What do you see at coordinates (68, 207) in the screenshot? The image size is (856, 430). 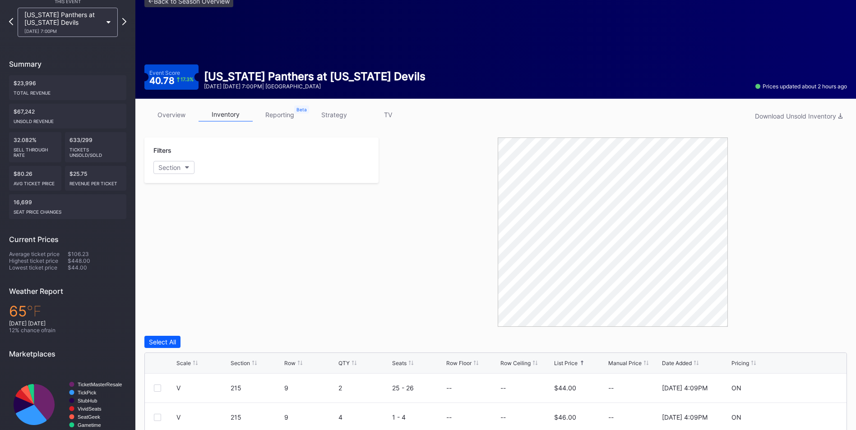 I see `div: 16,699` at bounding box center [68, 207].